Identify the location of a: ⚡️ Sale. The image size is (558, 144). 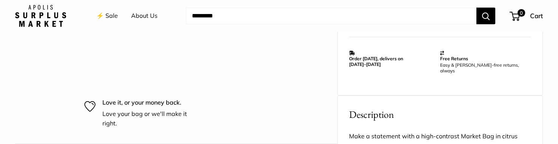
(107, 16).